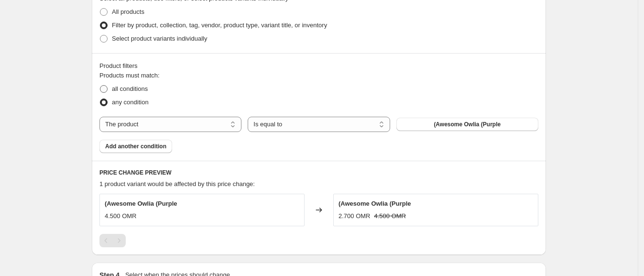 This screenshot has height=276, width=644. What do you see at coordinates (130, 75) in the screenshot?
I see `span: Products must match:` at bounding box center [130, 75].